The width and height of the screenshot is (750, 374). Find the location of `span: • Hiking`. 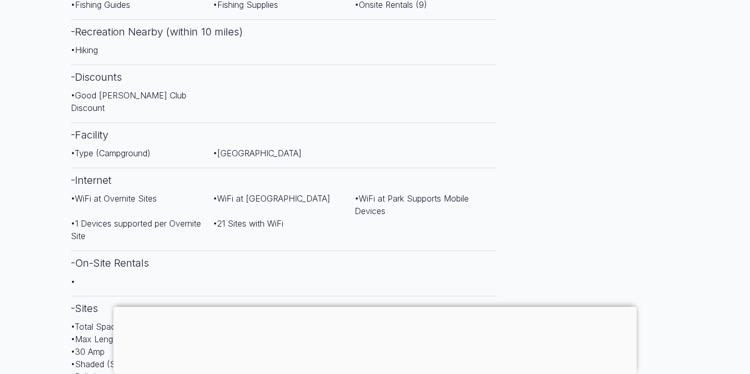

span: • Hiking is located at coordinates (84, 50).